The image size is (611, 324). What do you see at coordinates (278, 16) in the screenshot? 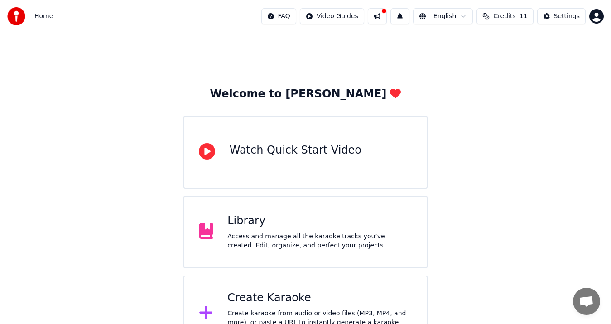
I see `button: FAQ` at bounding box center [278, 16].